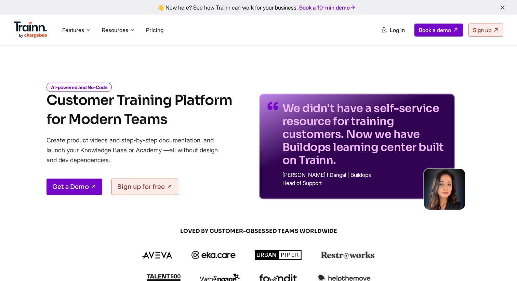 The height and width of the screenshot is (281, 517). Describe the element at coordinates (155, 30) in the screenshot. I see `span: Pricing` at that location.